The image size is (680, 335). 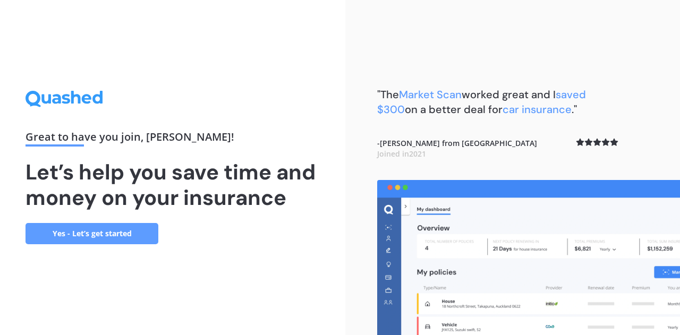 I want to click on img: dashboard.webp, so click(x=529, y=258).